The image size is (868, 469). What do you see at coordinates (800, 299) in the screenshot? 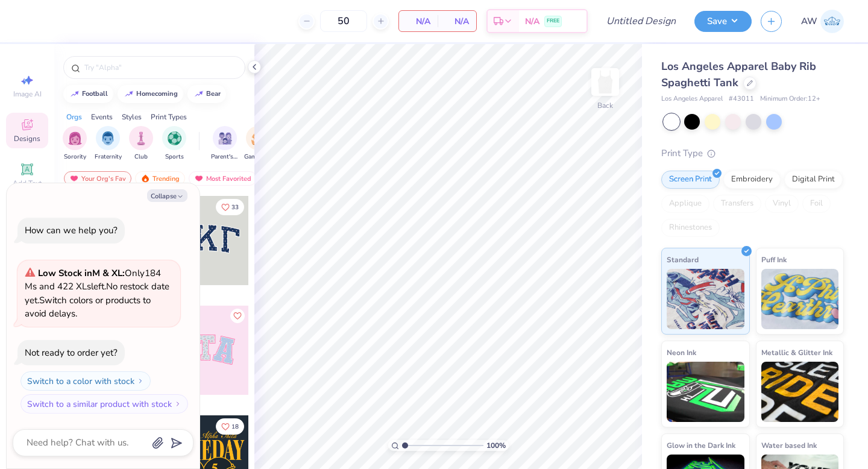
I see `img: Puff Ink` at bounding box center [800, 299].